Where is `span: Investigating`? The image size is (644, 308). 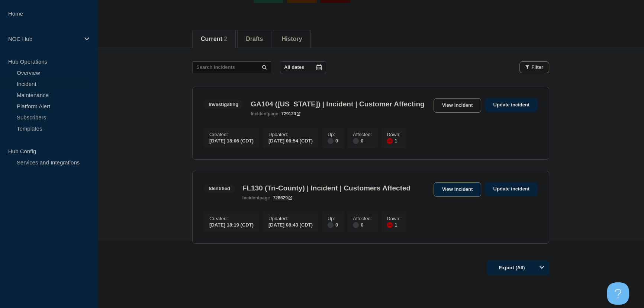
span: Investigating is located at coordinates (223, 104).